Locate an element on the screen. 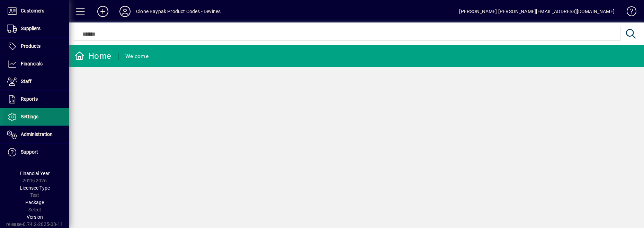  span: Products is located at coordinates (30, 46).